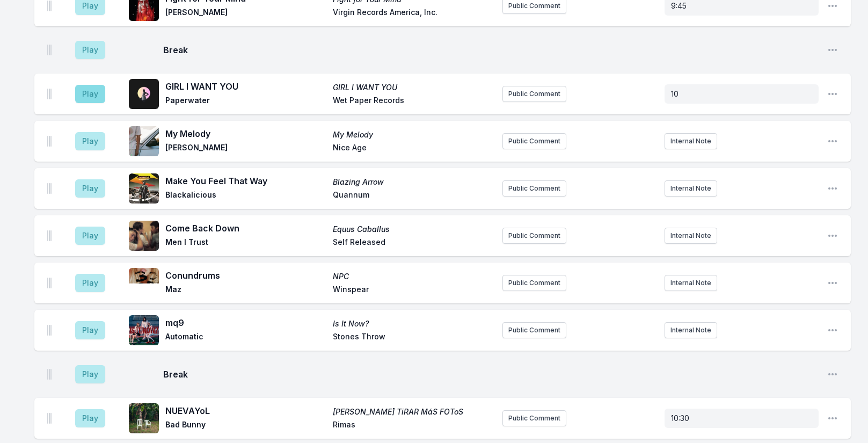 This screenshot has width=868, height=443. Describe the element at coordinates (413, 324) in the screenshot. I see `span: Is It Now?` at that location.